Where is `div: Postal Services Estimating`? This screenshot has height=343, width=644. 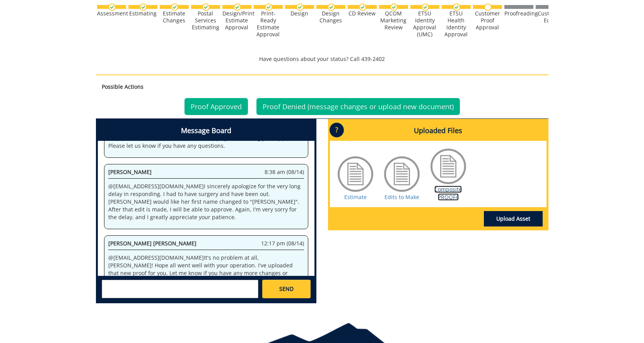 div: Postal Services Estimating is located at coordinates (205, 21).